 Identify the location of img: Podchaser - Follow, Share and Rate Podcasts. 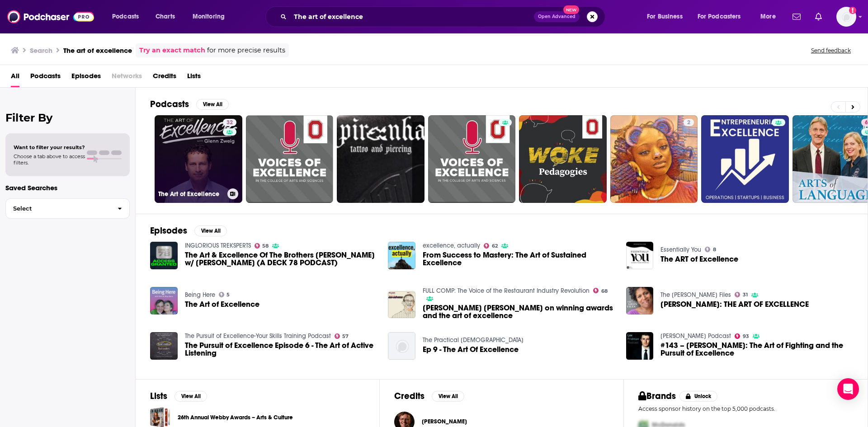
(50, 17).